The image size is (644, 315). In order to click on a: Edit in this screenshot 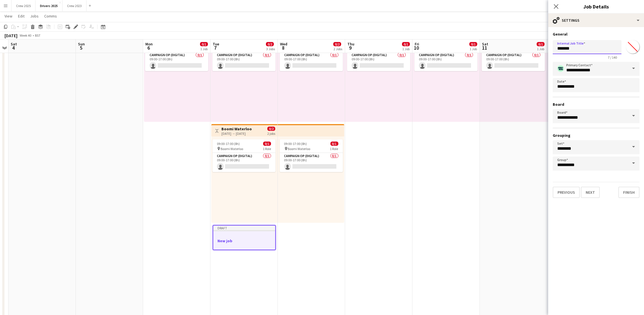, I will do `click(21, 16)`.